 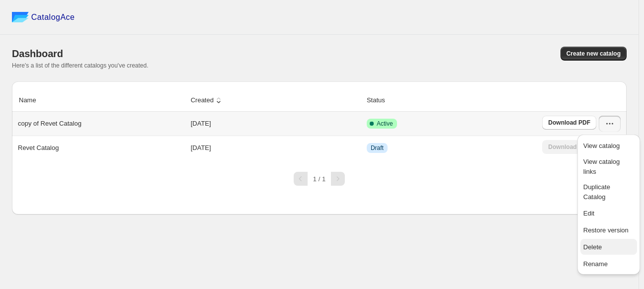 What do you see at coordinates (50, 124) in the screenshot?
I see `p: copy of Revet Catalog` at bounding box center [50, 124].